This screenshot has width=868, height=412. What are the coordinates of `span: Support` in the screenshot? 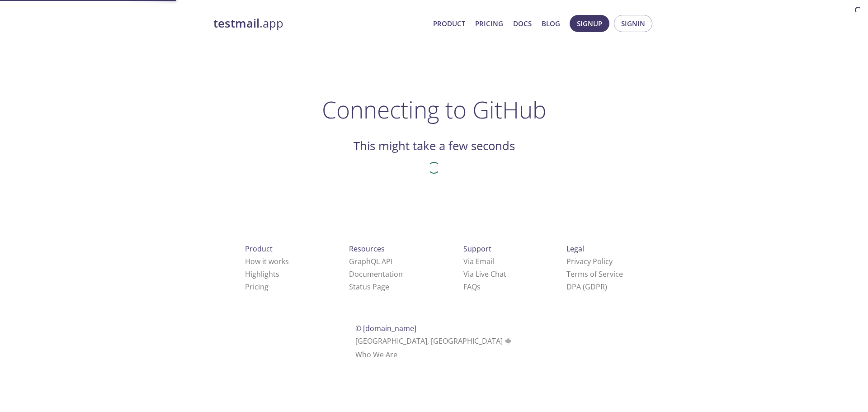 It's located at (478, 249).